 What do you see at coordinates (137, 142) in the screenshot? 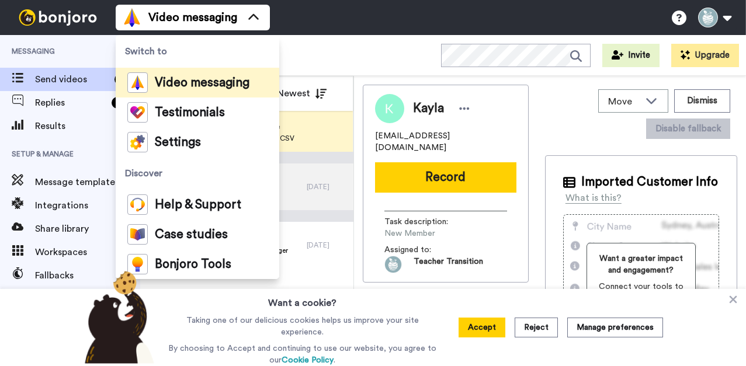
I see `img: settings-colored.svg` at bounding box center [137, 142].